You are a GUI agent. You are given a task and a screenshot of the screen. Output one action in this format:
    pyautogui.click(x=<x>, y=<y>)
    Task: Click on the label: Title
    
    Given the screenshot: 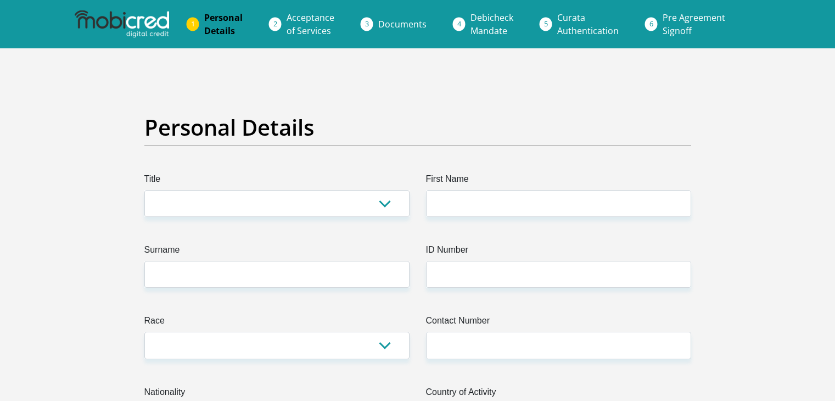 What is the action you would take?
    pyautogui.click(x=277, y=181)
    